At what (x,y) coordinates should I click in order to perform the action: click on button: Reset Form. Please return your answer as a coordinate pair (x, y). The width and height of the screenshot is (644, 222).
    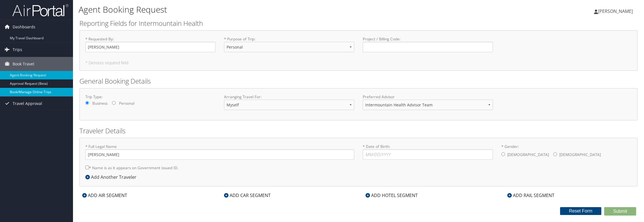
    Looking at the image, I should click on (581, 211).